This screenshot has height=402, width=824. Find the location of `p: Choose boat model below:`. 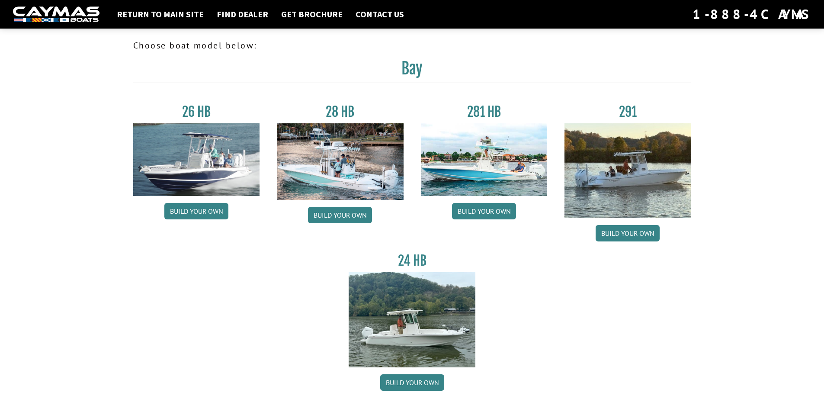

p: Choose boat model below: is located at coordinates (412, 45).